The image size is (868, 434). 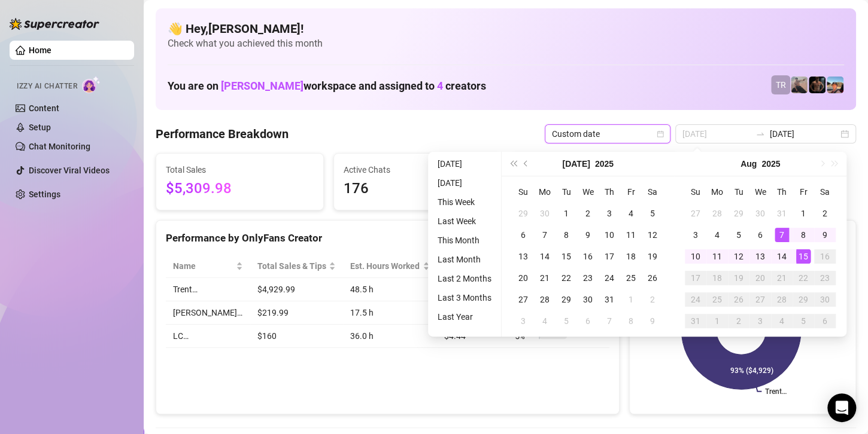 What do you see at coordinates (738, 300) in the screenshot?
I see `div: 26` at bounding box center [738, 300].